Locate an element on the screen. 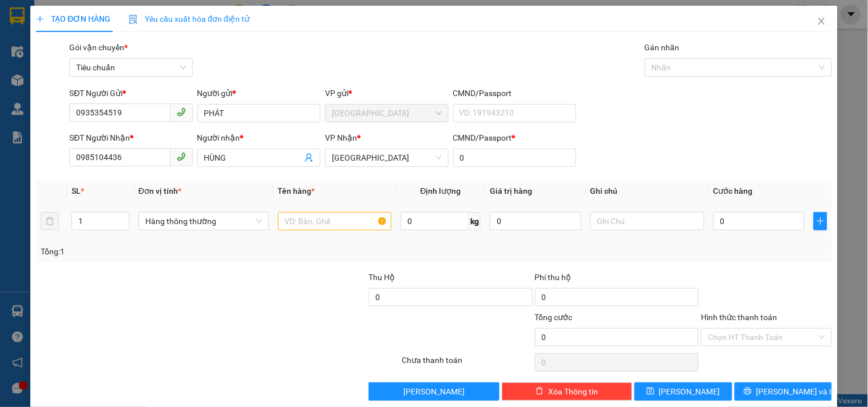 The height and width of the screenshot is (407, 868). button: delete is located at coordinates (50, 222).